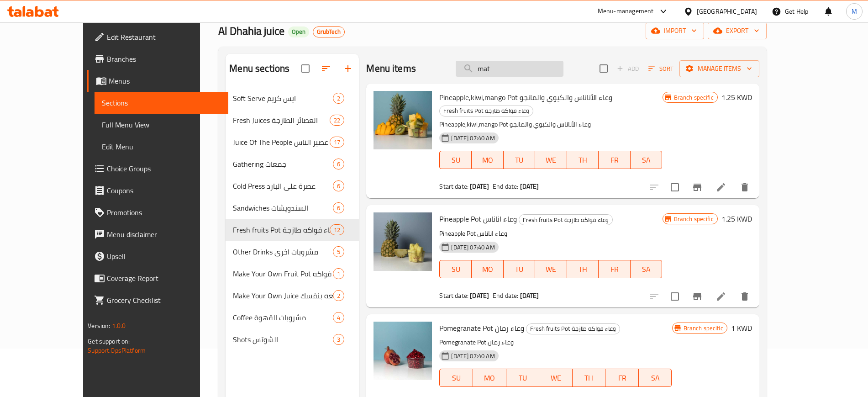 This screenshot has width=868, height=397. What do you see at coordinates (292, 339) in the screenshot?
I see `div: Shots الشوتس3` at bounding box center [292, 339].